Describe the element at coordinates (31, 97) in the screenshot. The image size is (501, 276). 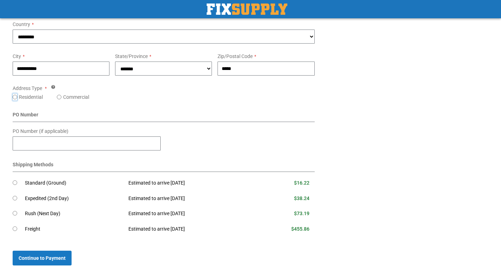
I see `label: Residential` at that location.